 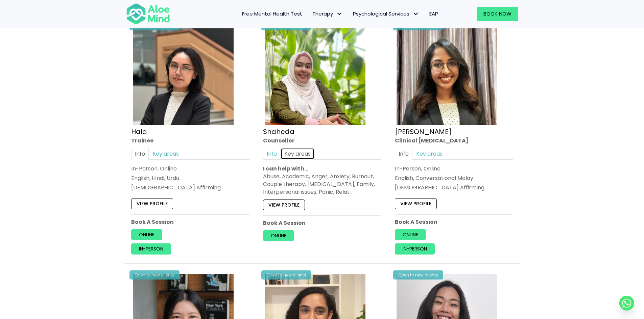 I want to click on span: Therapy, so click(x=328, y=14).